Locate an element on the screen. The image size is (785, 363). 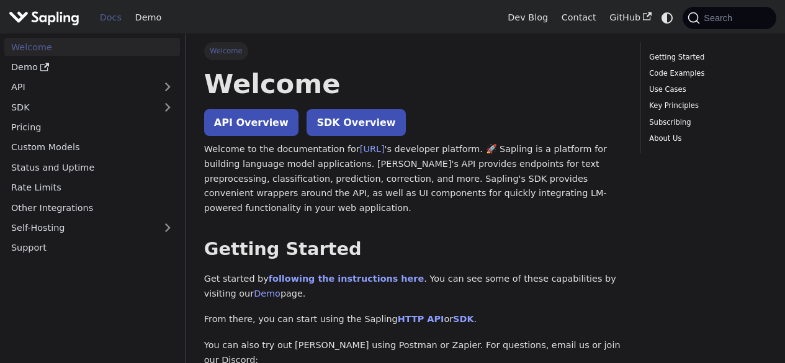
button: Search (Command+K) is located at coordinates (729, 18).